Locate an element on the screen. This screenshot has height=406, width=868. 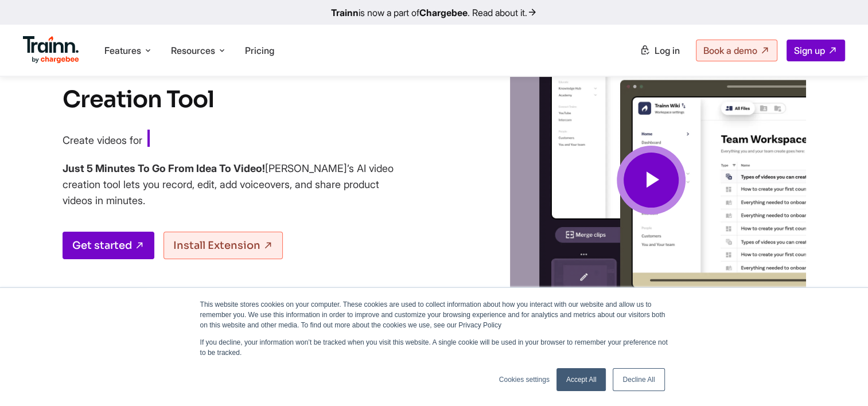
a: Pricing is located at coordinates (259, 51).